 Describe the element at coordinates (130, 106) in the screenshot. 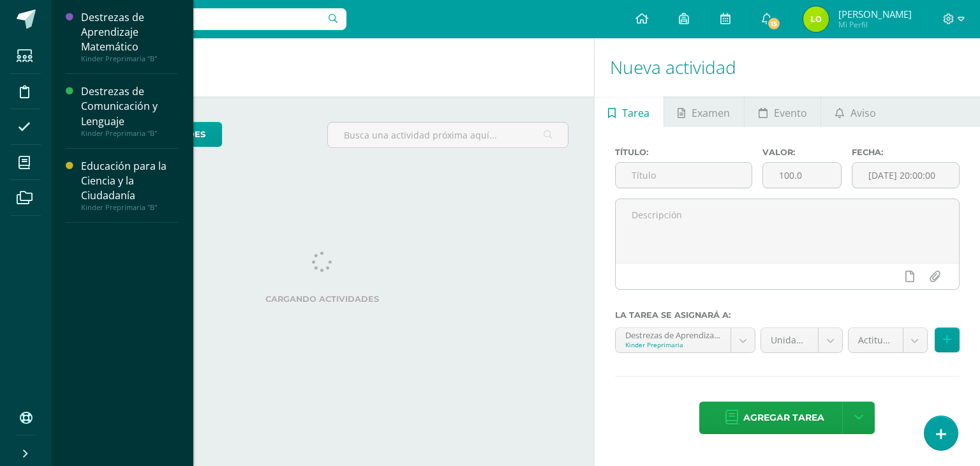

I see `div: Destrezas de Comunicación y Lenguaje` at that location.